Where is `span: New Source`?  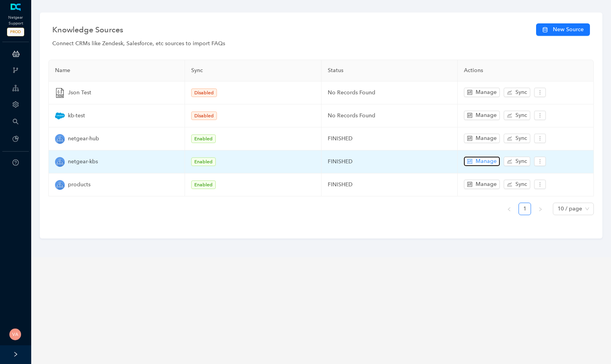
span: New Source is located at coordinates (569, 30).